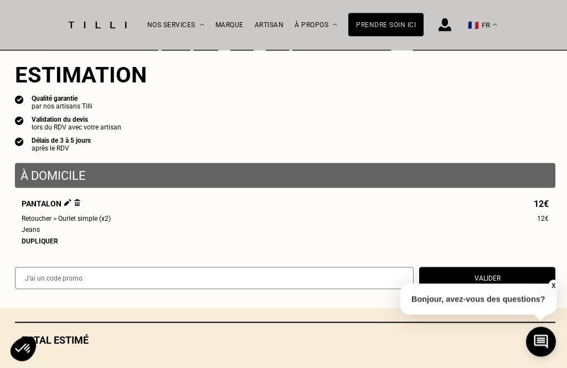 Image resolution: width=567 pixels, height=368 pixels. What do you see at coordinates (214, 279) in the screenshot?
I see `input: J‘ai un code promo` at bounding box center [214, 279].